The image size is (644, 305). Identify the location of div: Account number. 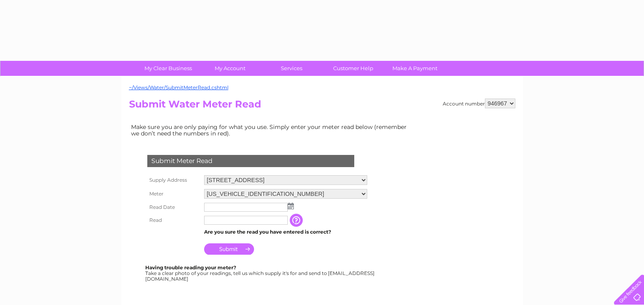
(479, 104).